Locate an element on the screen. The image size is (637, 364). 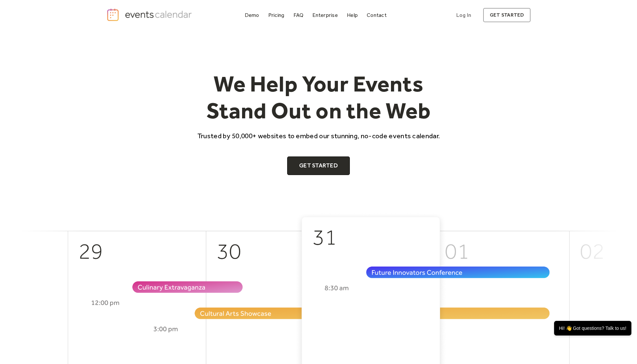
a: Log In is located at coordinates (463, 15).